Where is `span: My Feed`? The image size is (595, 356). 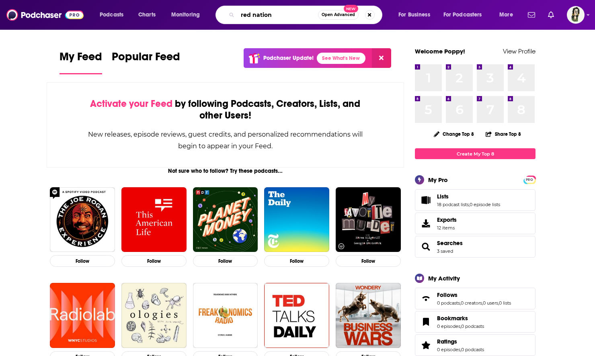 span: My Feed is located at coordinates (81, 59).